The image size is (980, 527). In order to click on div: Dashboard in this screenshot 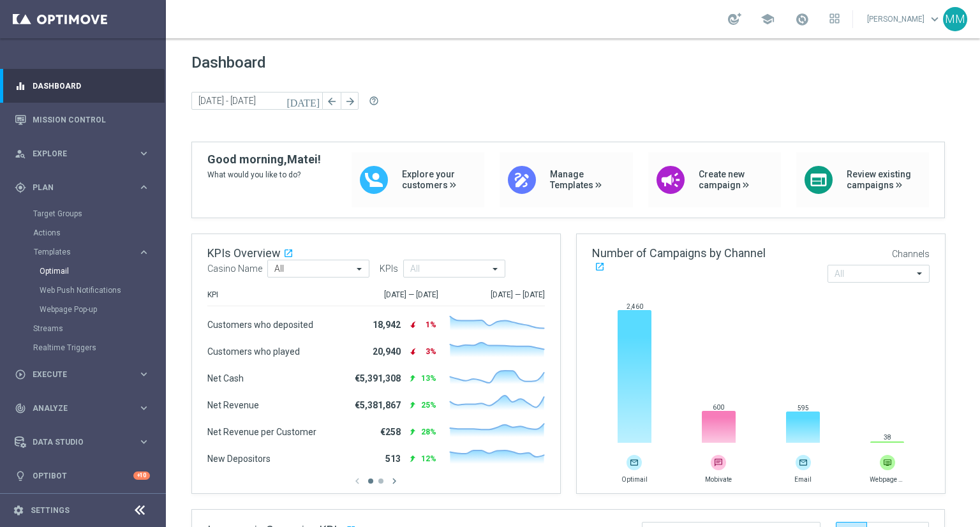, I will do `click(83, 85)`.